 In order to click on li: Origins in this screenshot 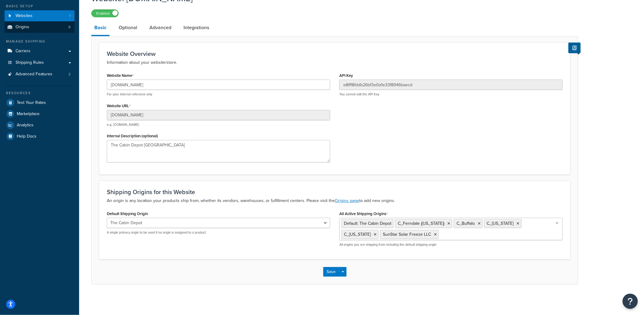, I will do `click(39, 27)`.